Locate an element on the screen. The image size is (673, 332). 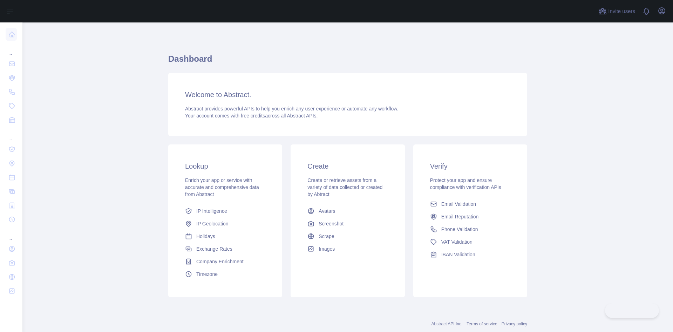
a: Images is located at coordinates (347, 249).